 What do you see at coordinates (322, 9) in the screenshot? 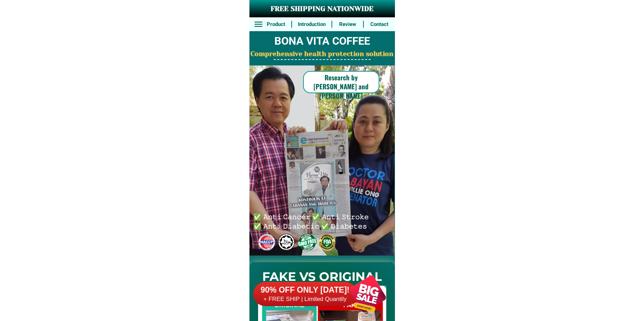
I see `h3: FREE SHIPPING NATIONWIDE` at bounding box center [322, 9].